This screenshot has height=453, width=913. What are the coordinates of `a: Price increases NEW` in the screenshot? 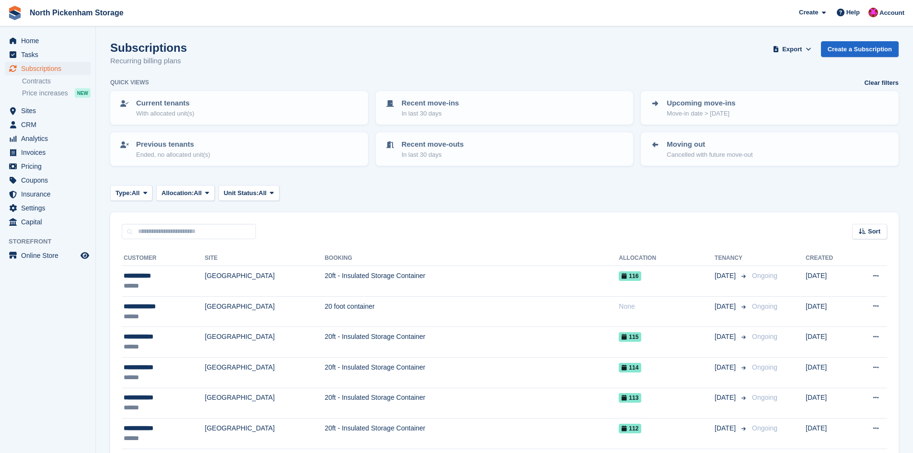 It's located at (56, 93).